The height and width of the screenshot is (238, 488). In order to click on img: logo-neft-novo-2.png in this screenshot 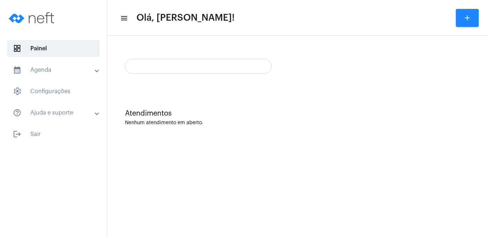, I will do `click(32, 18)`.